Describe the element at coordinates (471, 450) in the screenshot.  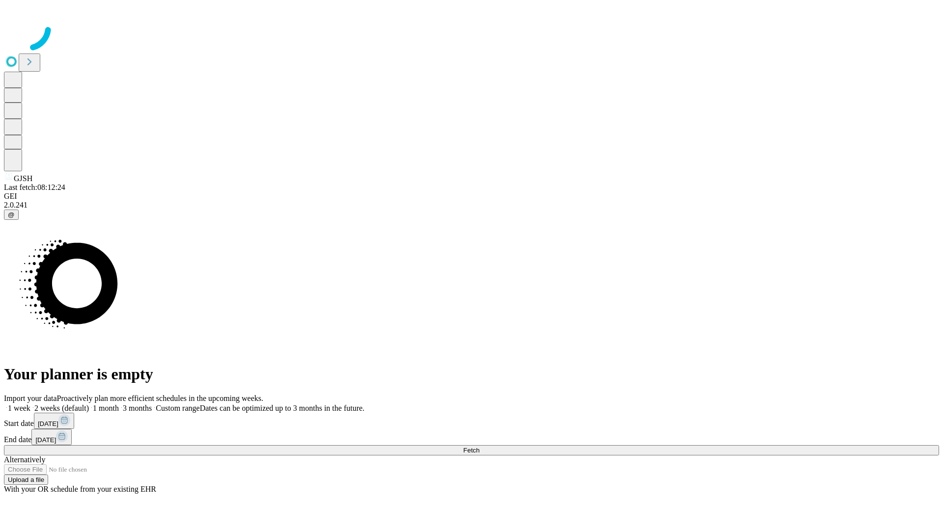
I see `button: Fetch` at that location.